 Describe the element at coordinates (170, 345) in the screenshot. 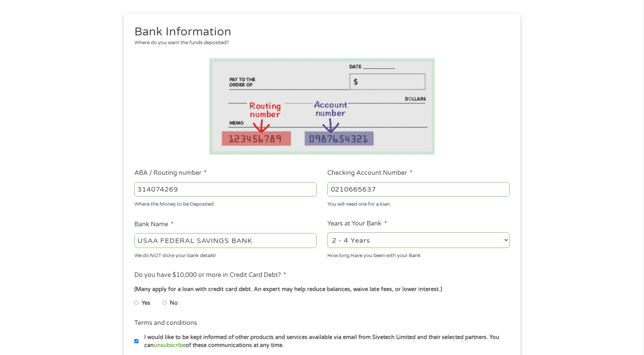

I see `a: unsubscribe` at that location.